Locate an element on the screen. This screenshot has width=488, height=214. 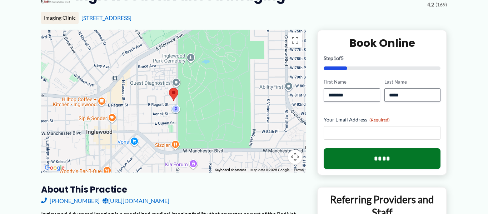
span: (Required) is located at coordinates (379, 120).